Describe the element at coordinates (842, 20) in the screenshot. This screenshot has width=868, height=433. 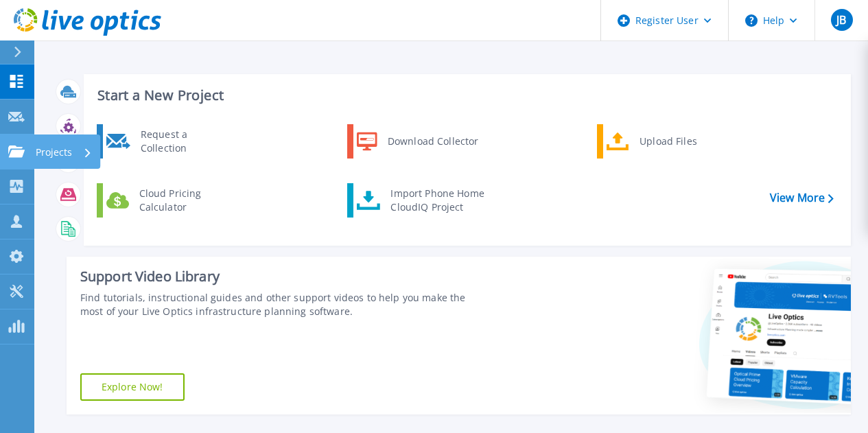
I see `span: JB` at that location.